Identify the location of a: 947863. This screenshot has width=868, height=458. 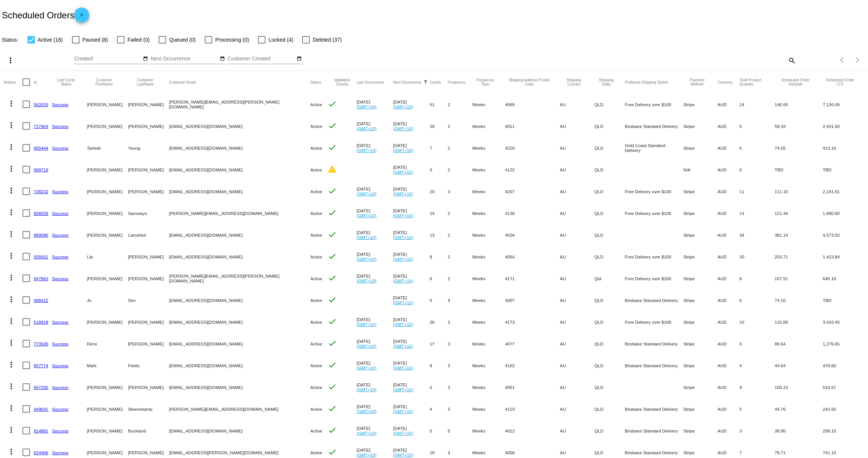
(41, 278).